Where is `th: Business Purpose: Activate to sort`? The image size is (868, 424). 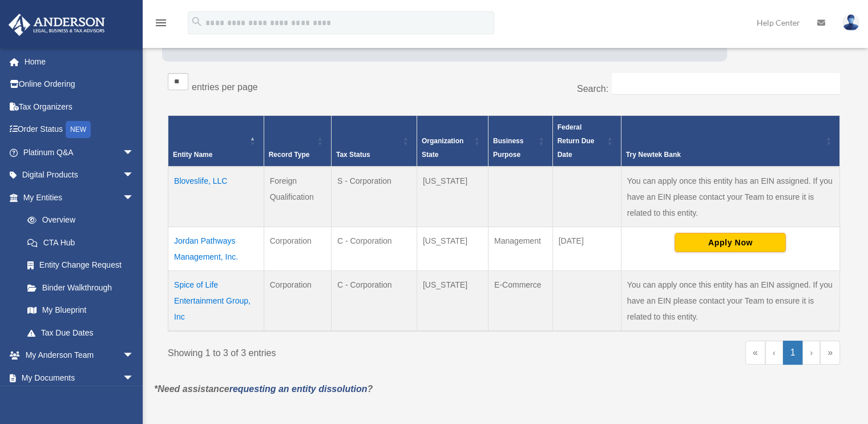
th: Business Purpose: Activate to sort is located at coordinates (520, 141).